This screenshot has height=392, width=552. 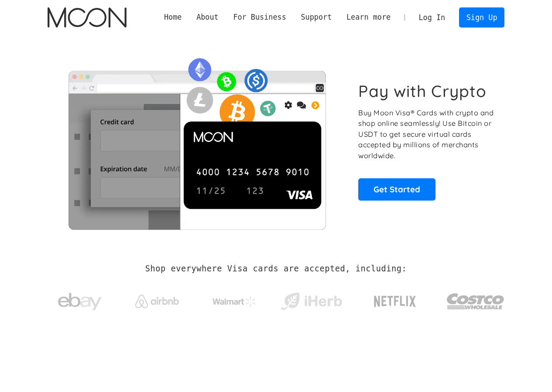 I want to click on img: Moon Cards let you spend your crypto anywhere Visa is accepted., so click(x=197, y=140).